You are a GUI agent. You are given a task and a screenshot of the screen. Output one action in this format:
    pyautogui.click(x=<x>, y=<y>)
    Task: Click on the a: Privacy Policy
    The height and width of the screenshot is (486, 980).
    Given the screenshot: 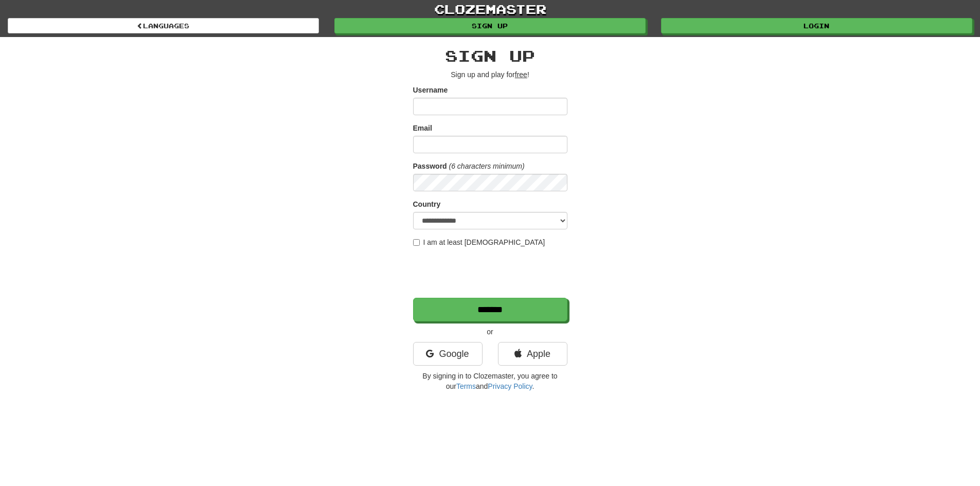 What is the action you would take?
    pyautogui.click(x=510, y=386)
    